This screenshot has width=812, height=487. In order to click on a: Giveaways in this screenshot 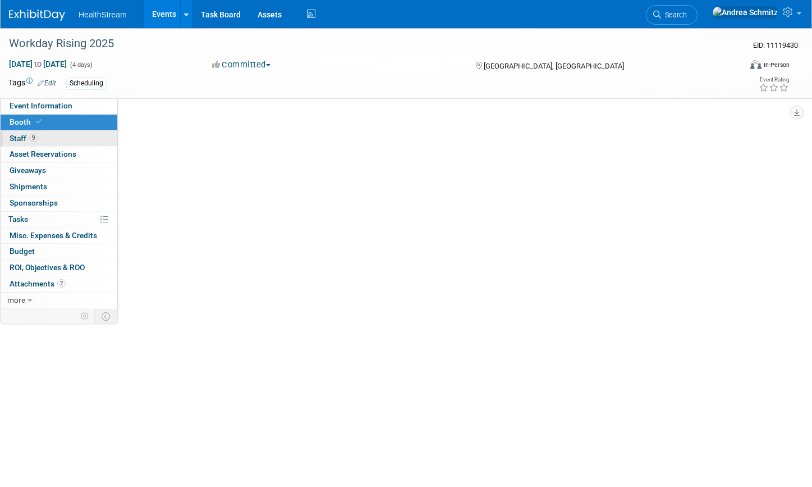, I will do `click(59, 171)`.